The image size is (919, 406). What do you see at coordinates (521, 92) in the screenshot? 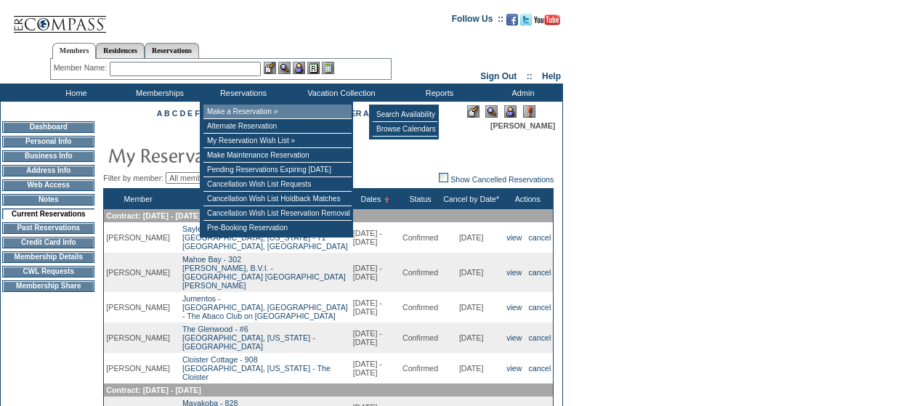
I see `td: Admin` at bounding box center [521, 92].